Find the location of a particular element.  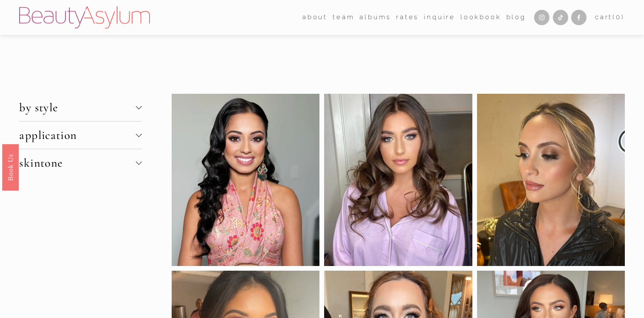

a: Cart(0) is located at coordinates (610, 17).